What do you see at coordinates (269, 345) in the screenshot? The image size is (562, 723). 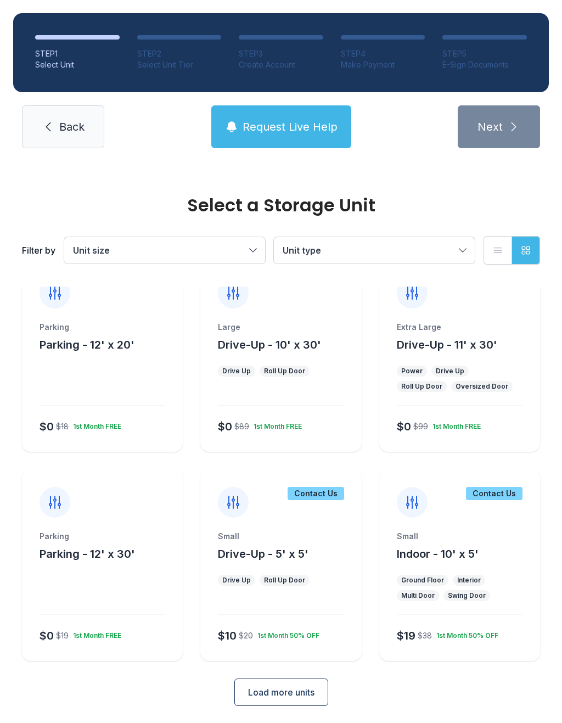 I see `button: Drive-Up - 10' x 30'` at bounding box center [269, 345].